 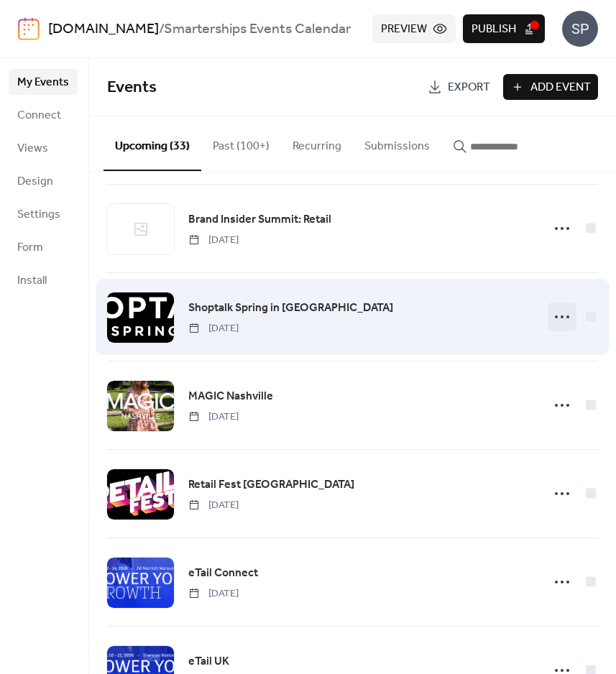 What do you see at coordinates (44, 82) in the screenshot?
I see `a: My Events` at bounding box center [44, 82].